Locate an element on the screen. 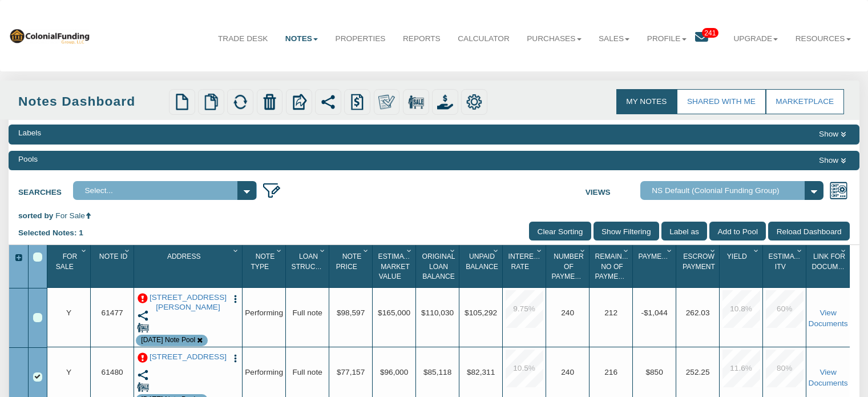 Image resolution: width=868 pixels, height=397 pixels. div: Escrow Payment Sort None is located at coordinates (699, 266).